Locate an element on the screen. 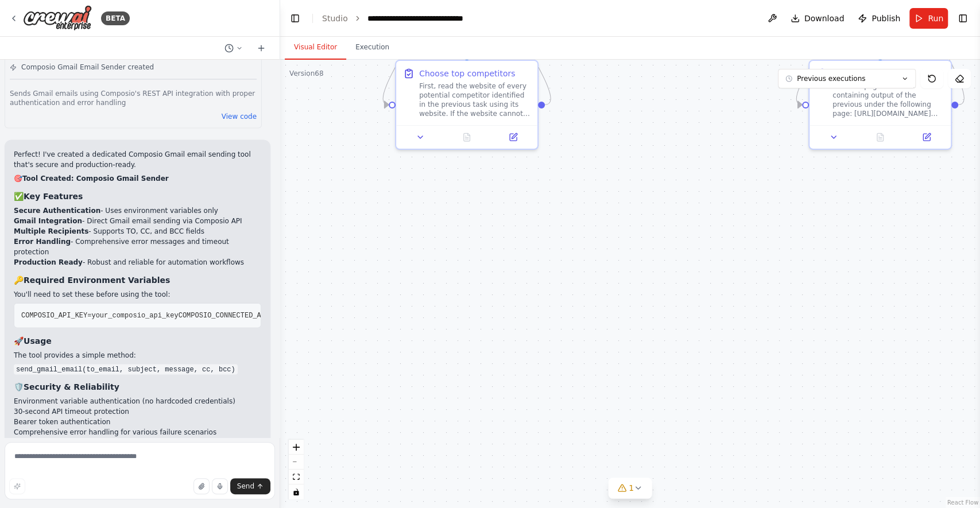  button: Send is located at coordinates (250, 486).